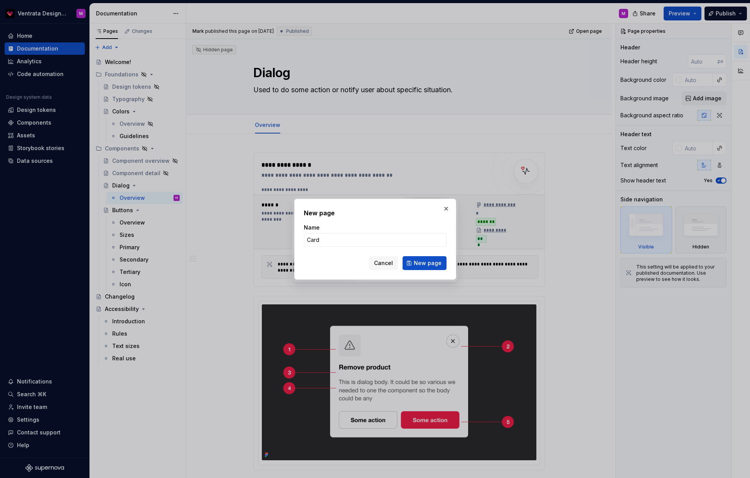  What do you see at coordinates (383, 263) in the screenshot?
I see `span: Cancel` at bounding box center [383, 263].